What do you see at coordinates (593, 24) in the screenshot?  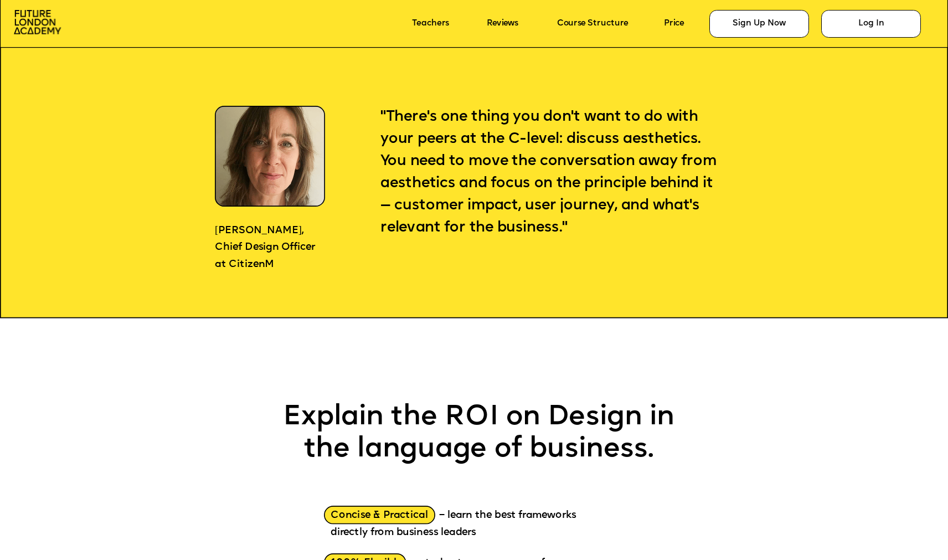 I see `a: Course Structure` at bounding box center [593, 24].